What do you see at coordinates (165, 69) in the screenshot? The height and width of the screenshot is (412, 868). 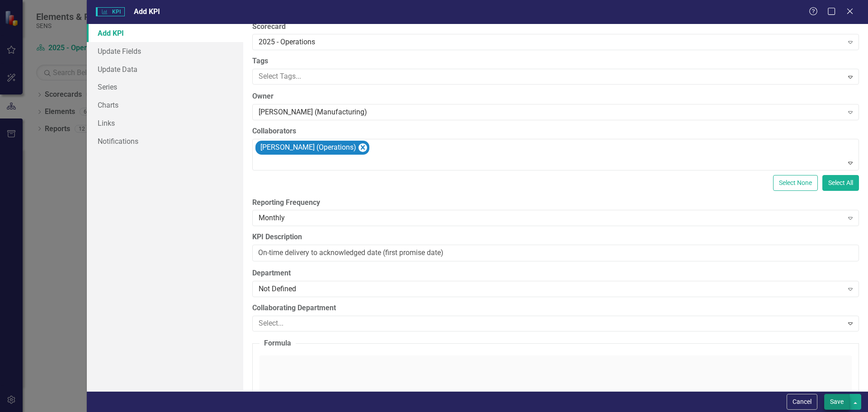 I see `a: Update Data` at bounding box center [165, 69].